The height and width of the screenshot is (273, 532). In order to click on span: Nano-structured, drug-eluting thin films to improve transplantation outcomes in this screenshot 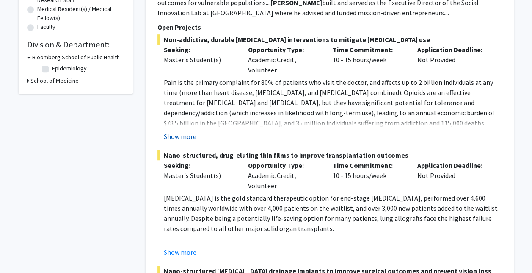, I will do `click(330, 155)`.